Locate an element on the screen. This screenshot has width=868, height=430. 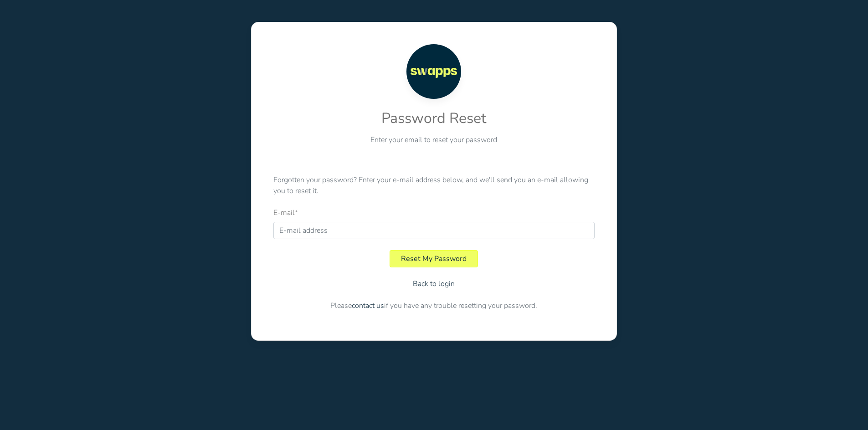
h2: Password Reset is located at coordinates (434, 119).